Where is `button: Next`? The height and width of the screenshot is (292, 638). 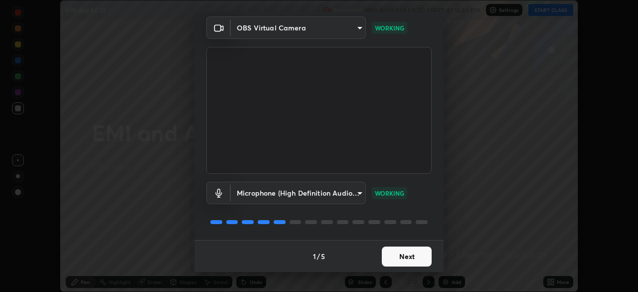 button: Next is located at coordinates (407, 256).